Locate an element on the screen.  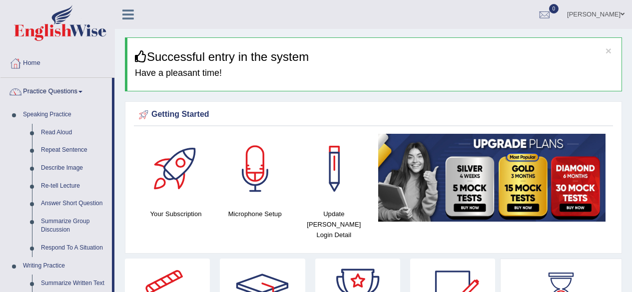
a: Respond To A Situation is located at coordinates (74, 248).